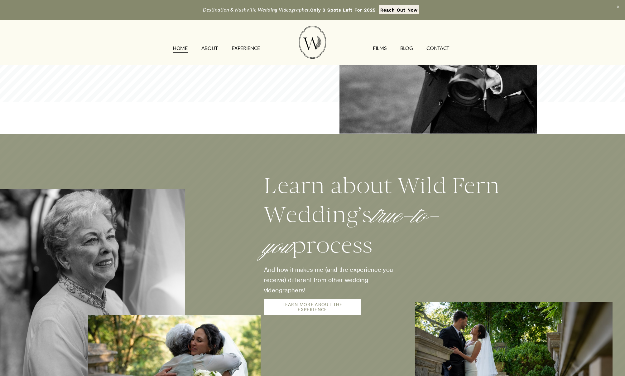  What do you see at coordinates (246, 48) in the screenshot?
I see `a: EXPERIENCE` at bounding box center [246, 48].